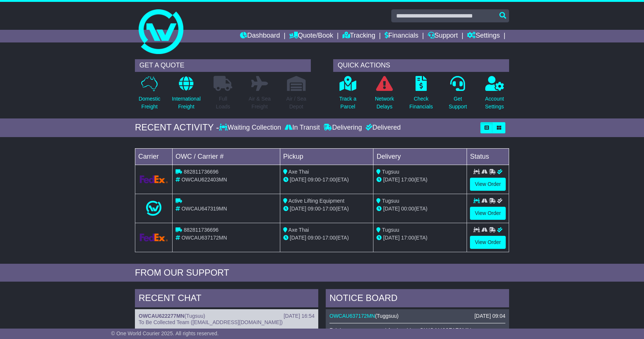 Image resolution: width=644 pixels, height=339 pixels. Describe the element at coordinates (154, 157) in the screenshot. I see `td: Carrier` at that location.